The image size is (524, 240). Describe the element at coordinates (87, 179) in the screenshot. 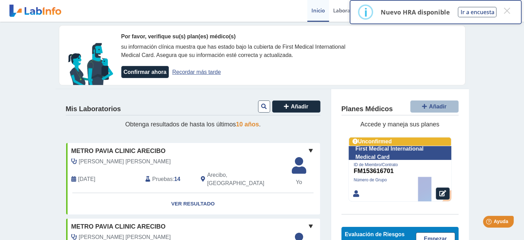

I see `span: 2022-09-30` at that location.